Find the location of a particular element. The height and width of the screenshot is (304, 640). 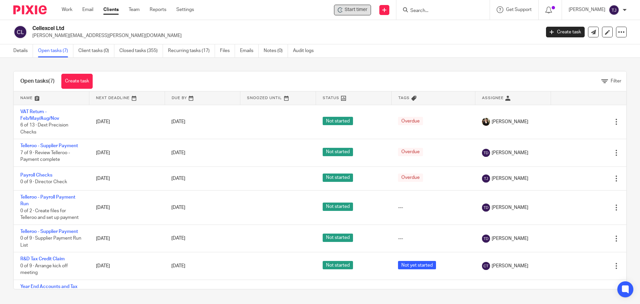

a: Recurring tasks (17) is located at coordinates (191, 51).